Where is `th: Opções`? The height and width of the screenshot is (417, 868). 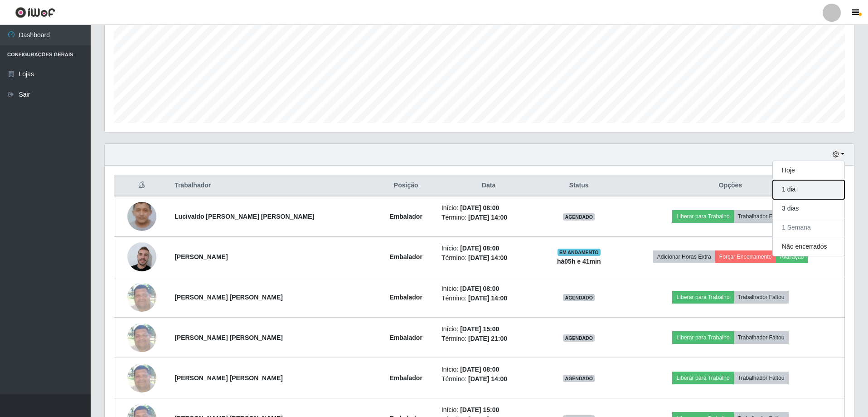
th: Opções is located at coordinates (730, 185).